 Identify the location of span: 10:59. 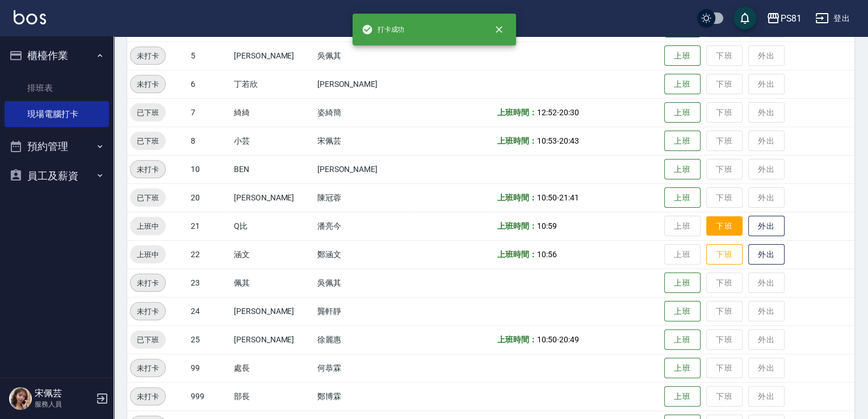
(547, 226).